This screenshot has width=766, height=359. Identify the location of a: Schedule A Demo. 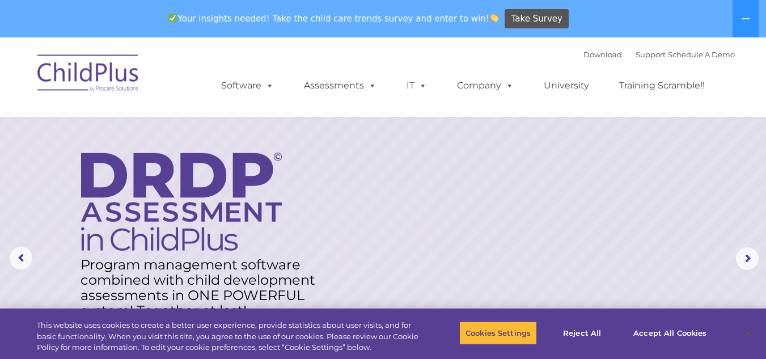
(701, 54).